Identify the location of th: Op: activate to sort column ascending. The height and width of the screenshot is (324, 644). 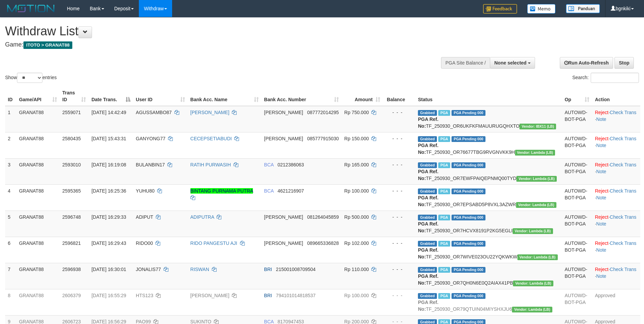
(577, 96).